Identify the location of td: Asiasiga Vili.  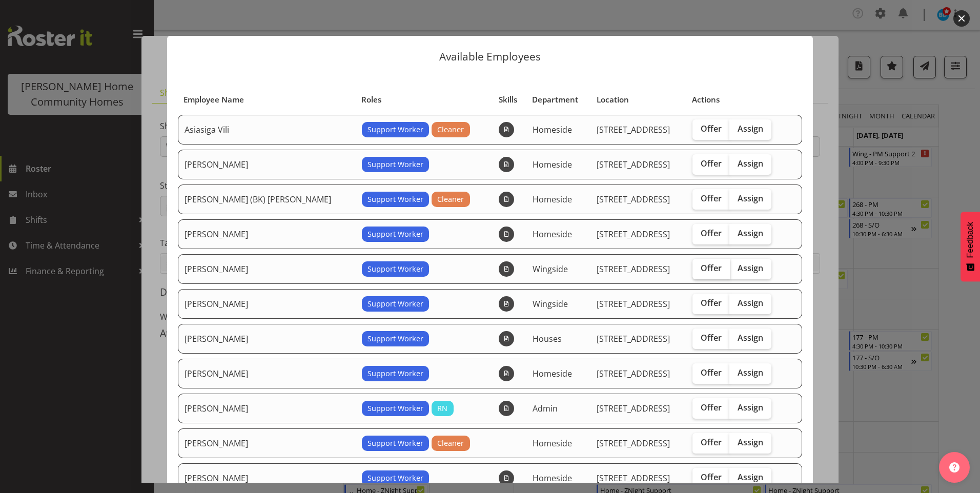
(266, 130).